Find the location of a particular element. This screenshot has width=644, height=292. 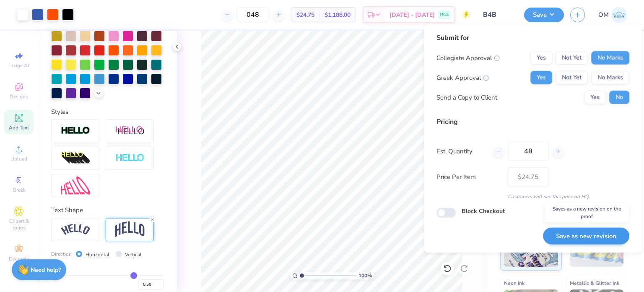

span: Upload is located at coordinates (19, 159).